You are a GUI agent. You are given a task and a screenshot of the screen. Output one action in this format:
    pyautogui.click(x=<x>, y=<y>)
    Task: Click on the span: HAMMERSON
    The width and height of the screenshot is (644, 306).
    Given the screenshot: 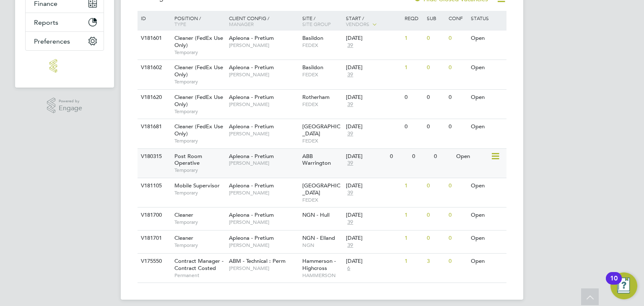 What is the action you would take?
    pyautogui.click(x=322, y=276)
    